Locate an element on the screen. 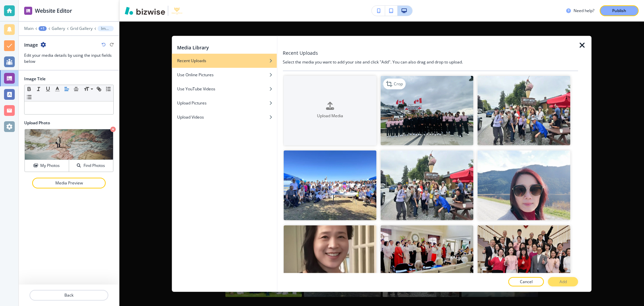 The width and height of the screenshot is (644, 306). h4: My Photos is located at coordinates (50, 165).